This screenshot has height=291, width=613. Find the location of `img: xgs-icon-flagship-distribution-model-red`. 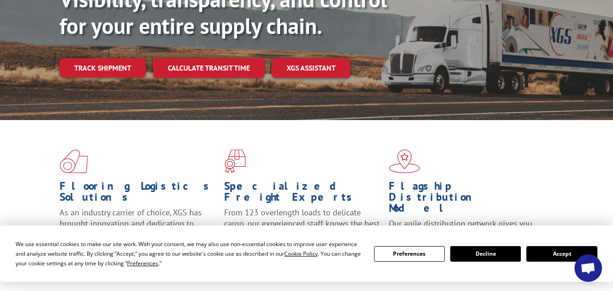

img: xgs-icon-flagship-distribution-model-red is located at coordinates (404, 161).